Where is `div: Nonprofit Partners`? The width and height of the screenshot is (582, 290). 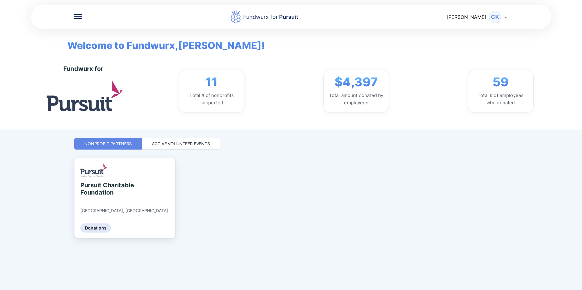 div: Nonprofit Partners is located at coordinates (108, 144).